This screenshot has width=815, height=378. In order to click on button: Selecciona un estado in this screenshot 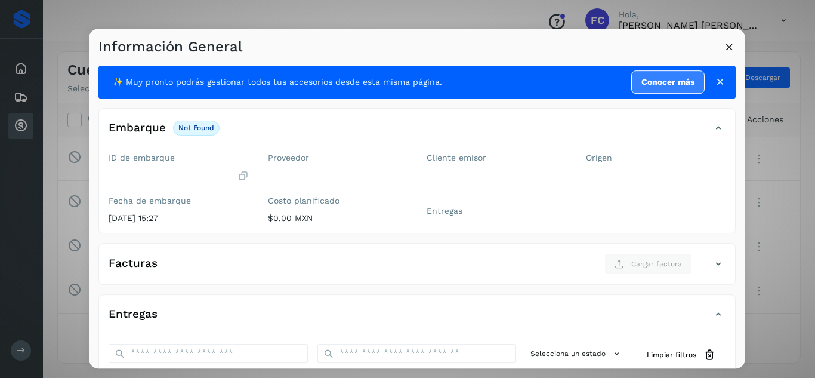, I will do `click(577, 353)`.